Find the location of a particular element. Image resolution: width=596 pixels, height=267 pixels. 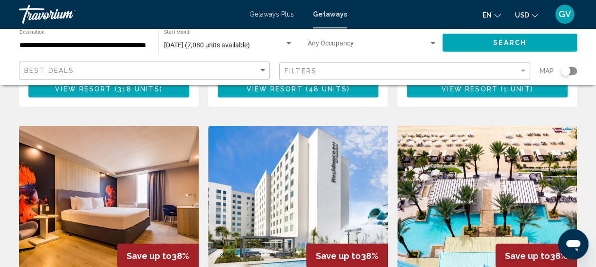

a: View Resort(48 units) is located at coordinates (298, 89).